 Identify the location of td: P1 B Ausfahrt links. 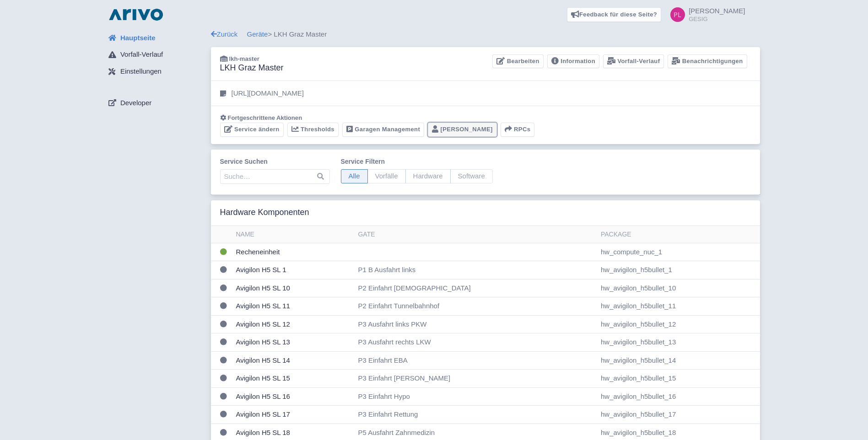
(475, 270).